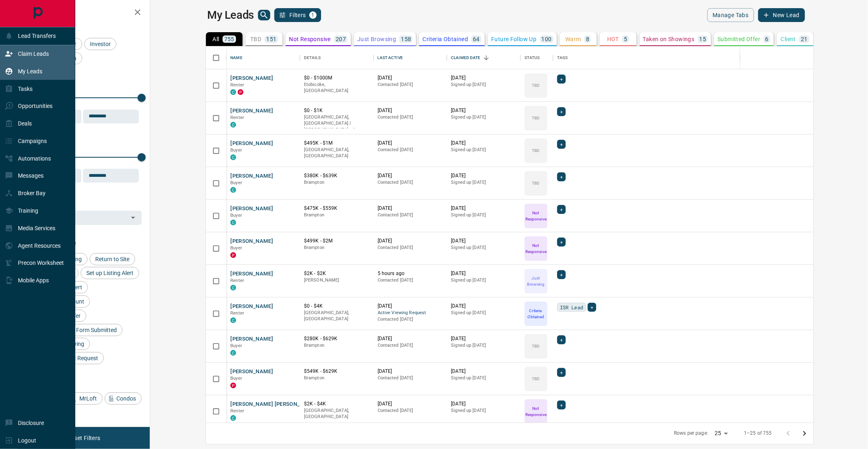 This screenshot has width=868, height=449. What do you see at coordinates (337, 143) in the screenshot?
I see `p: $495K - $1M` at bounding box center [337, 143].